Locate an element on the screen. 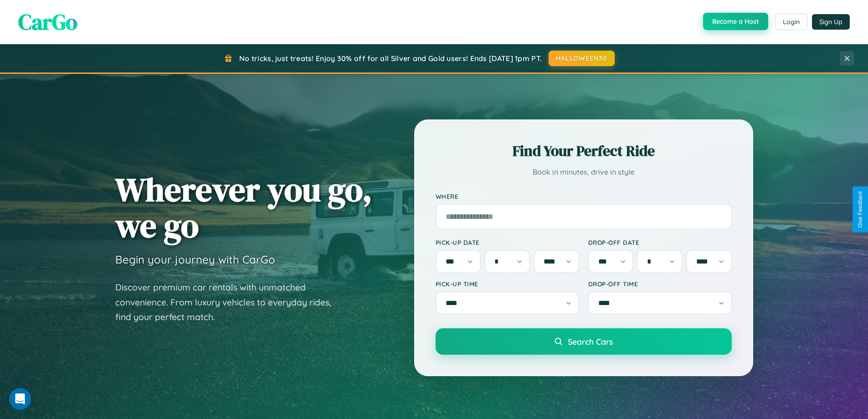 The width and height of the screenshot is (868, 419). p: Discover premium car rentals with unmatched convenience. From luxury vehicles to everyday rides, ... is located at coordinates (229, 302).